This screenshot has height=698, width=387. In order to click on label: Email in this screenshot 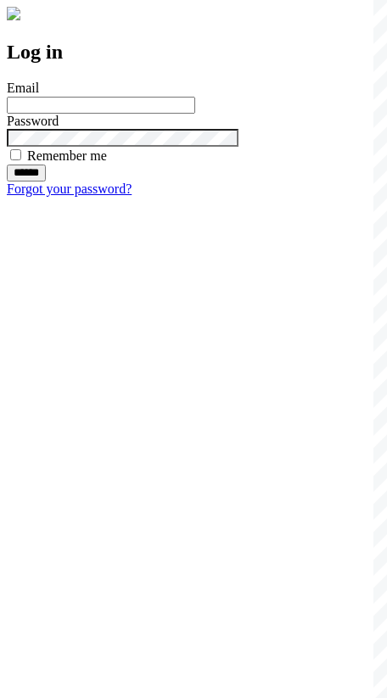, I will do `click(23, 87)`.